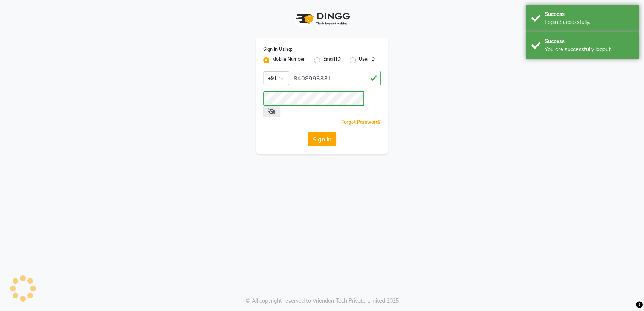  I want to click on img: logo1.svg, so click(322, 19).